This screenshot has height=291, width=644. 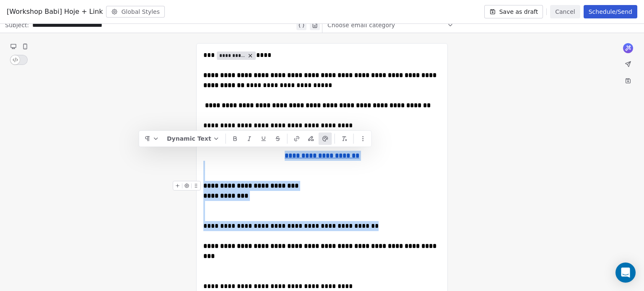 What do you see at coordinates (565, 12) in the screenshot?
I see `button: Cancel` at bounding box center [565, 12].